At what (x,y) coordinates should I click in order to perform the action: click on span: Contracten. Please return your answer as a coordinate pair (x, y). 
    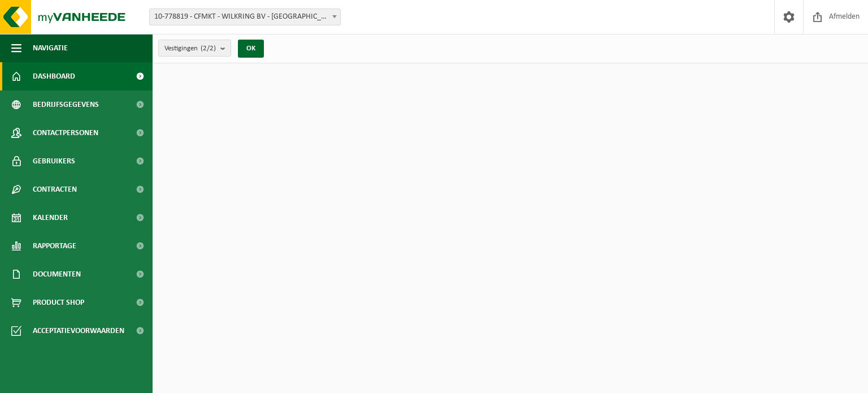
    Looking at the image, I should click on (55, 190).